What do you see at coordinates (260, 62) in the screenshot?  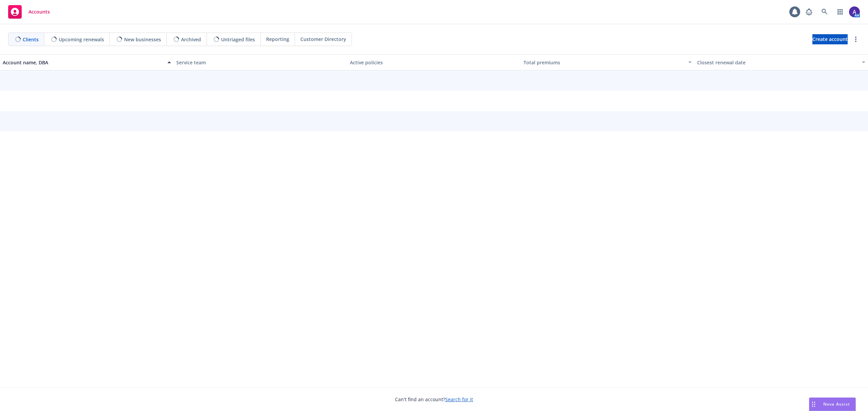 I see `button: Service team` at bounding box center [260, 62].